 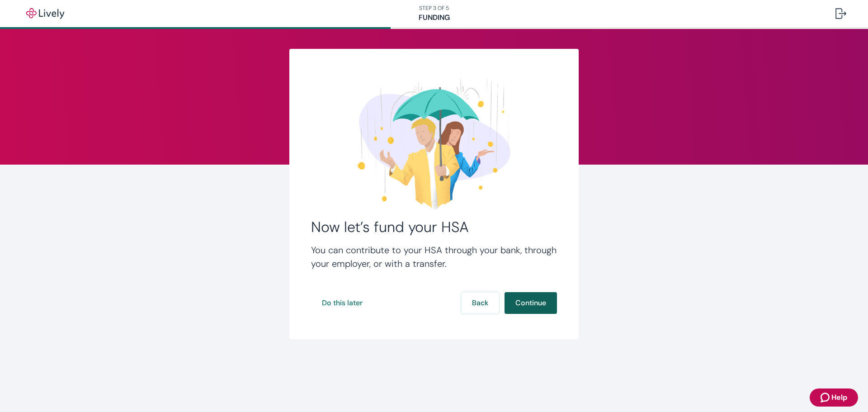 What do you see at coordinates (434, 257) in the screenshot?
I see `h4: You can contribute to your HSA through your bank, through your employer, or with a transfer.` at bounding box center [434, 257].